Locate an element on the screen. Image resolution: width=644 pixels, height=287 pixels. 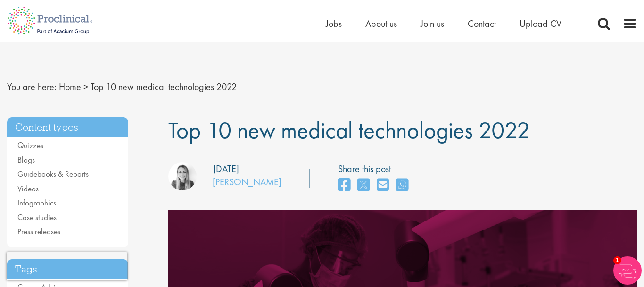
a: share on email is located at coordinates (383, 185).